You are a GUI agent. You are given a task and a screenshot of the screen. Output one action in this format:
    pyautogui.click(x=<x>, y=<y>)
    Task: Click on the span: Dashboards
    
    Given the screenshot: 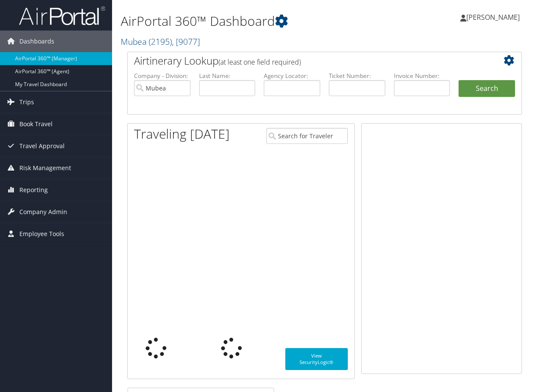 What is the action you would take?
    pyautogui.click(x=37, y=41)
    